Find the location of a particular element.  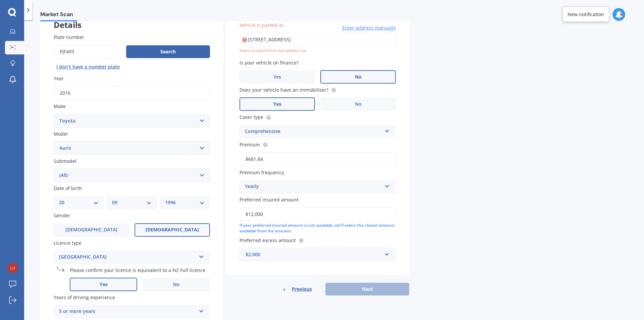

div: $2,000 is located at coordinates (314, 254).